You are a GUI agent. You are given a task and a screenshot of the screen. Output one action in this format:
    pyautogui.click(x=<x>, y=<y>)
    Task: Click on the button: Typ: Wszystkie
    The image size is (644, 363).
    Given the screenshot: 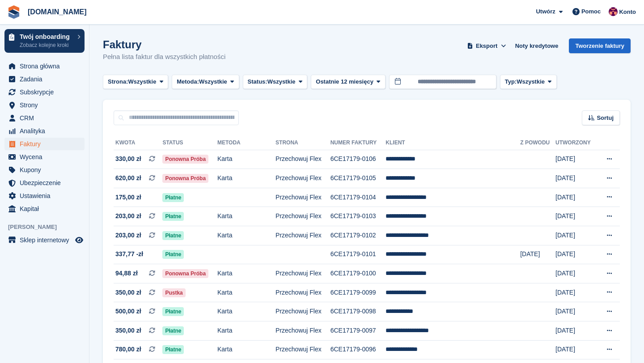 What is the action you would take?
    pyautogui.click(x=528, y=82)
    